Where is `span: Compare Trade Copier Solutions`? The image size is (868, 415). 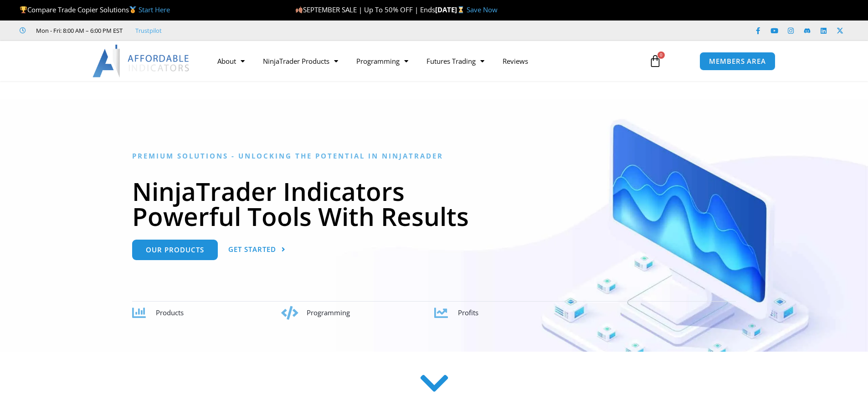
span: Compare Trade Copier Solutions is located at coordinates (95, 9).